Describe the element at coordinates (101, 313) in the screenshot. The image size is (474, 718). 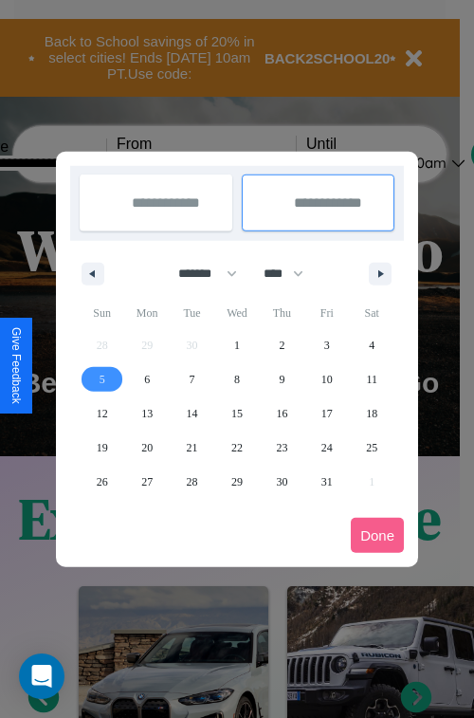
I see `span: Sun` at that location.